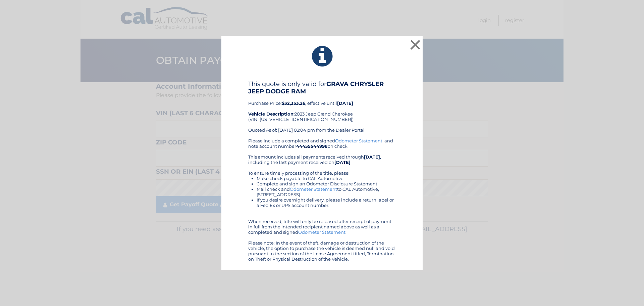 The height and width of the screenshot is (306, 644). What do you see at coordinates (322, 88) in the screenshot?
I see `h4: This quote is only valid for` at bounding box center [322, 88].